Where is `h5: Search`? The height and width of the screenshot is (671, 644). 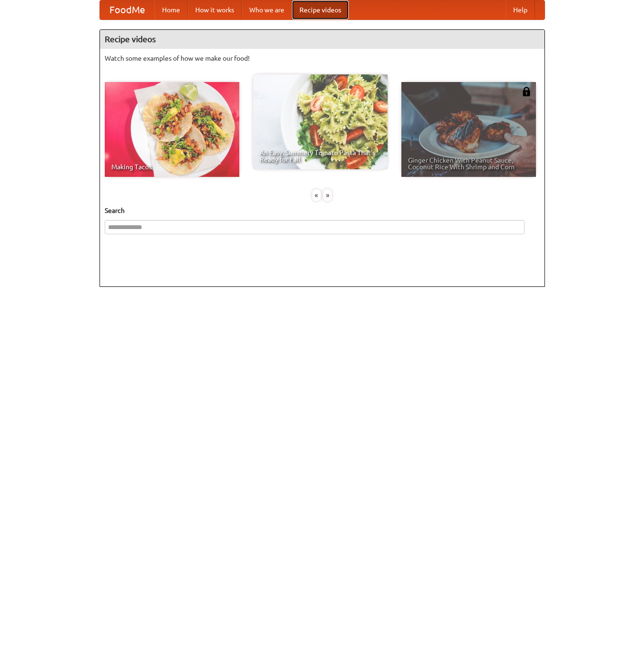 h5: Search is located at coordinates (322, 211).